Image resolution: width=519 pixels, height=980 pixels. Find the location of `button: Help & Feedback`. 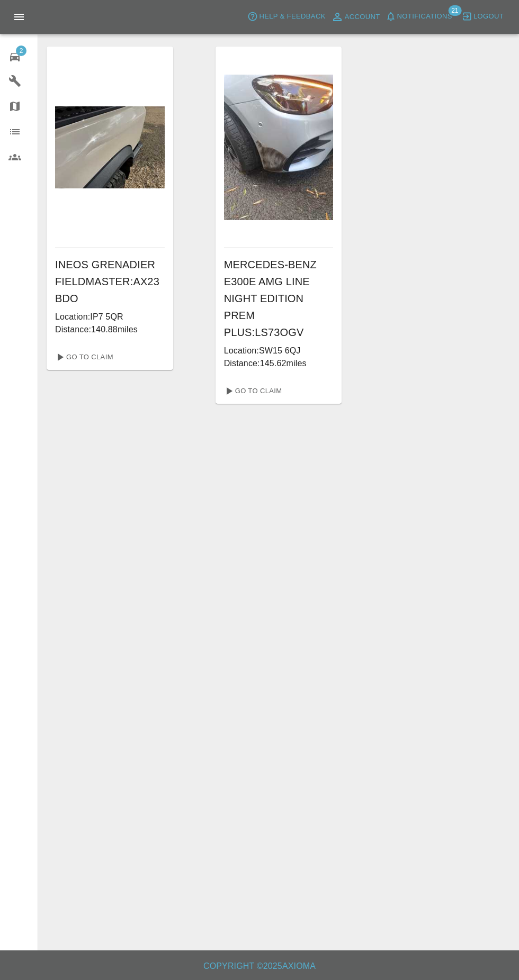

button: Help & Feedback is located at coordinates (286, 17).